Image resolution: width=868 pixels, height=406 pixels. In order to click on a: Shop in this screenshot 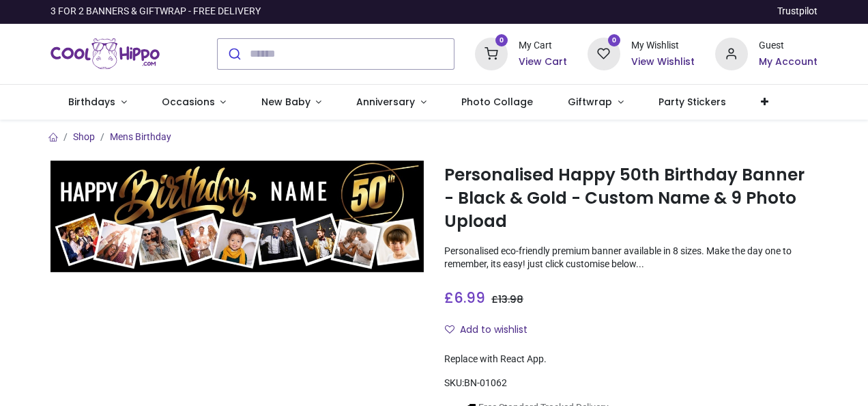, I will do `click(84, 136)`.